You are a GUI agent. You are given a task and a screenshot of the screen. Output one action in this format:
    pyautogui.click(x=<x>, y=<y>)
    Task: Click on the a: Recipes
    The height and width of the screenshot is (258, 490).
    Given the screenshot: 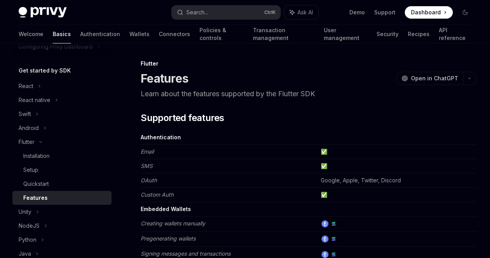 What is the action you would take?
    pyautogui.click(x=419, y=34)
    